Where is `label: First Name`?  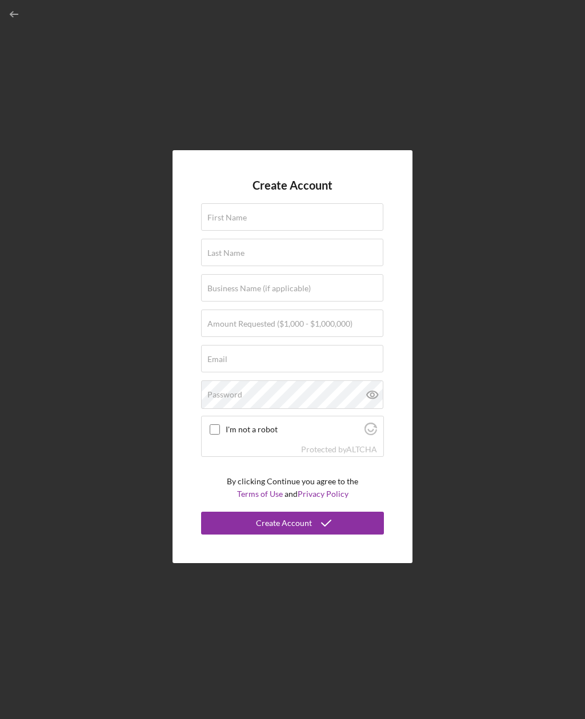
label: First Name is located at coordinates (227, 218).